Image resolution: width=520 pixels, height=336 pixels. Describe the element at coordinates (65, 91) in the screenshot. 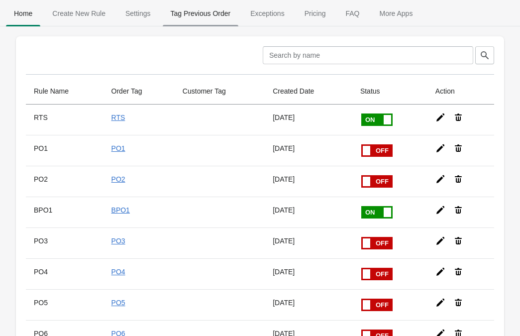

I see `th: Rule Name` at that location.